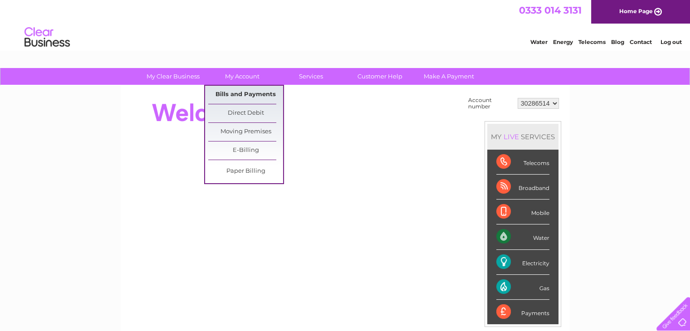  Describe the element at coordinates (245, 113) in the screenshot. I see `a: Direct Debit` at that location.